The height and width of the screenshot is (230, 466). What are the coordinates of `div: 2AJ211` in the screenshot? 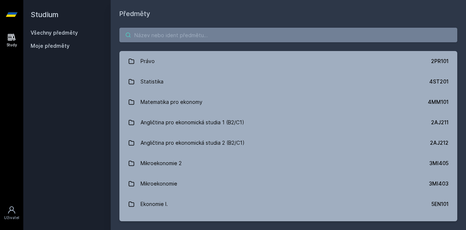 It's located at (440, 122).